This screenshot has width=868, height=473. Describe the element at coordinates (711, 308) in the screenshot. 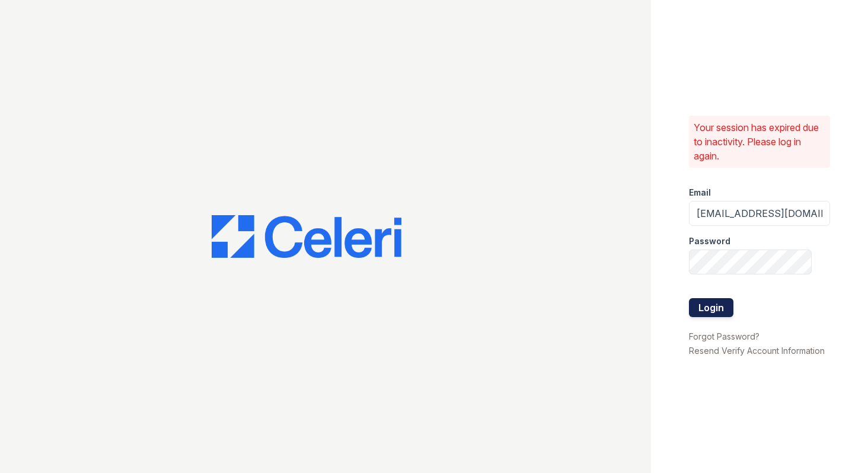

I see `button: Login` at that location.